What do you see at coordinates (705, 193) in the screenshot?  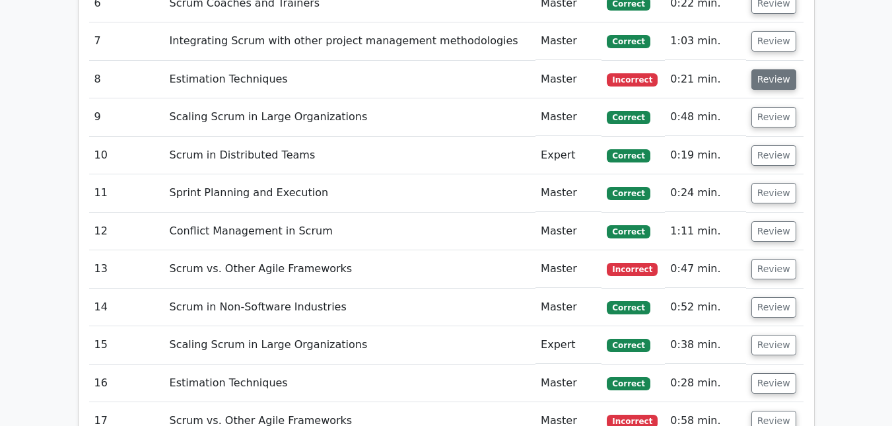 I see `td: 0:24 min.` at bounding box center [705, 193].